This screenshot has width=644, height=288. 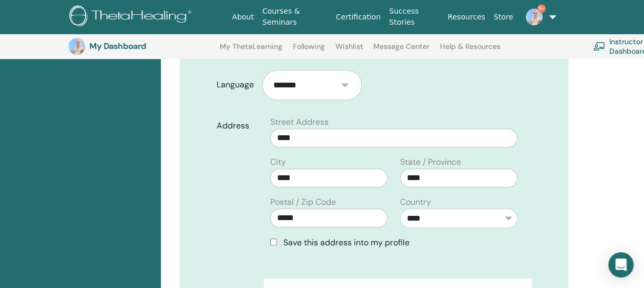 What do you see at coordinates (346, 242) in the screenshot?
I see `span: Save this address into my profile` at bounding box center [346, 242].